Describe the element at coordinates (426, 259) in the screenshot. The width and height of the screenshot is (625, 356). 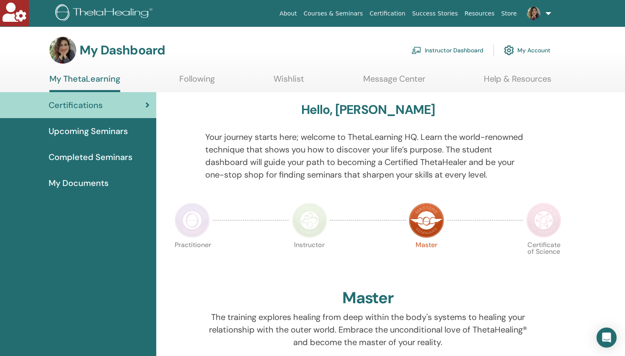
I see `p: Master` at that location.